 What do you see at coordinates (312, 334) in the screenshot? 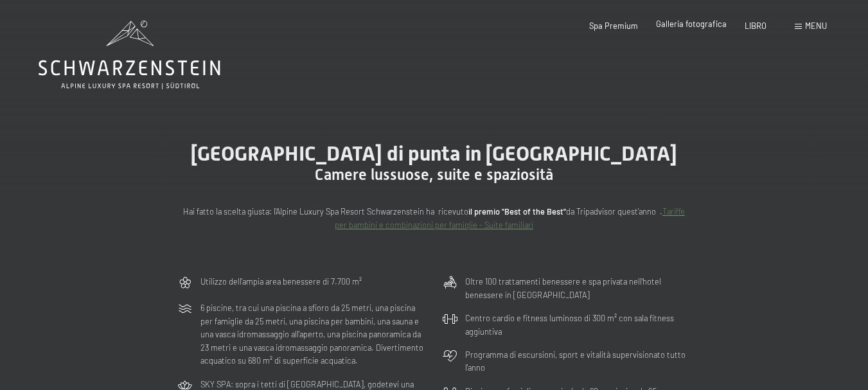
I see `font: 6 piscine, tra cui una piscina a sfioro da 25 metri, una piscina per famiglie da 25 metri, una pi...` at bounding box center [312, 334].